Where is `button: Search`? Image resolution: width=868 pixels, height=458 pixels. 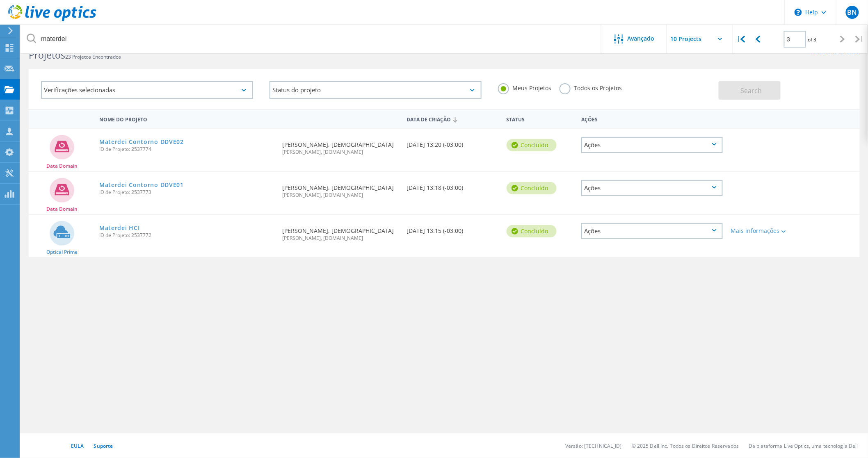 button: Search is located at coordinates (749, 90).